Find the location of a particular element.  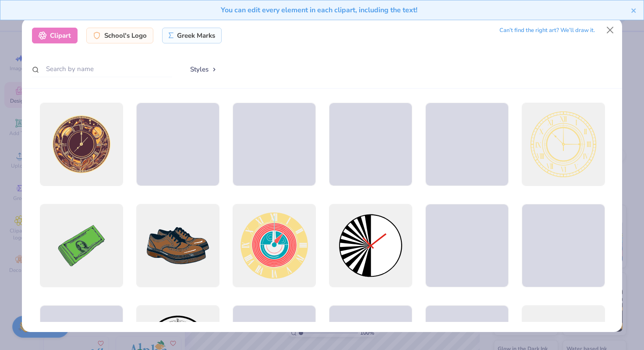

div: Can’t find the right art? We’ll draw it. is located at coordinates (547, 30).